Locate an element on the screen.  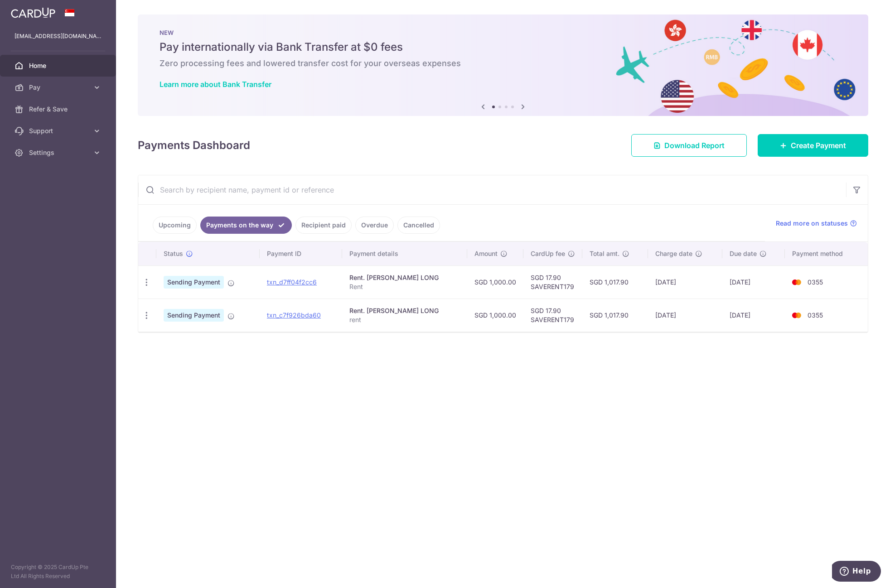
span: Download Report is located at coordinates (695, 145).